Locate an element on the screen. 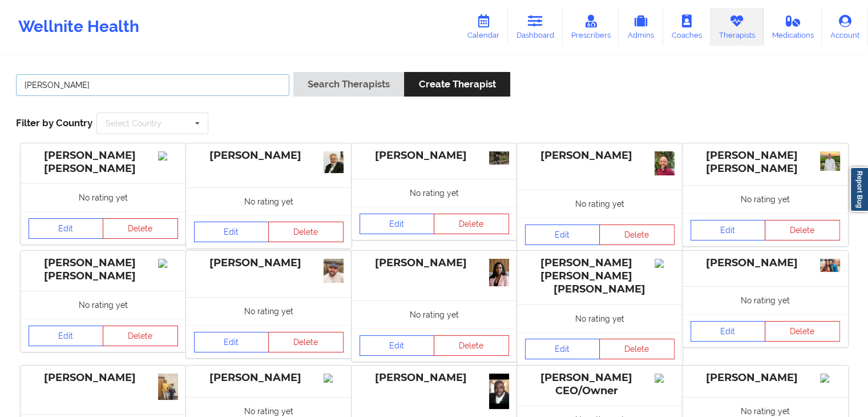 The image size is (868, 417). a: Dashboard is located at coordinates (536, 27).